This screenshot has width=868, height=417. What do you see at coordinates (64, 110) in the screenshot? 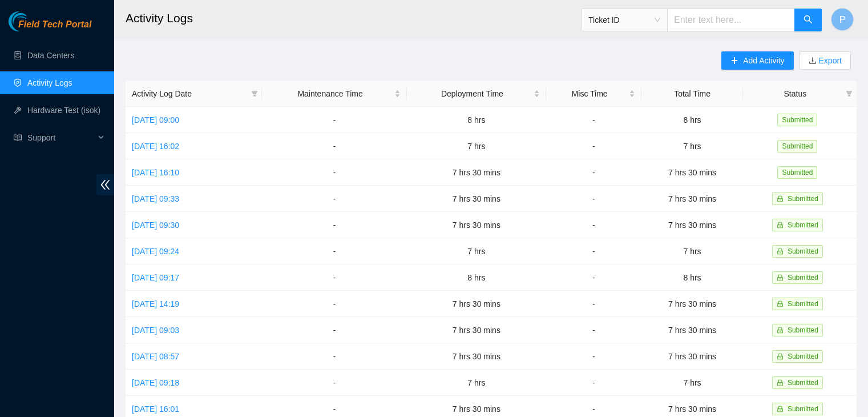
I see `a: Hardware Test (isok)` at bounding box center [64, 110].